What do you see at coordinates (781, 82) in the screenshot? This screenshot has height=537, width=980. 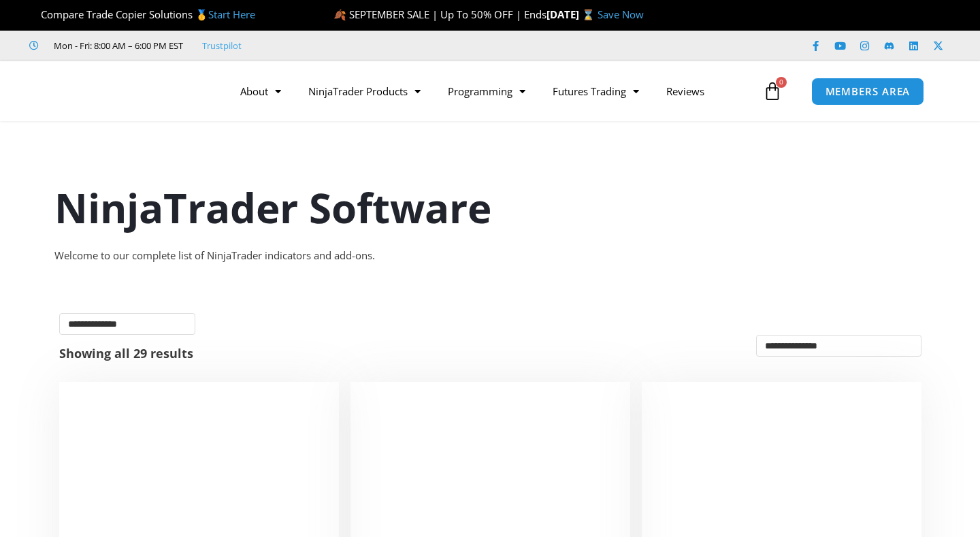 I see `span: 0` at bounding box center [781, 82].